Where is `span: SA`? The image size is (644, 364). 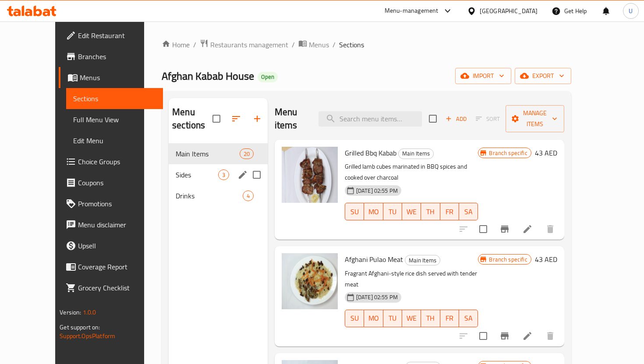
span: SA is located at coordinates (468, 318).